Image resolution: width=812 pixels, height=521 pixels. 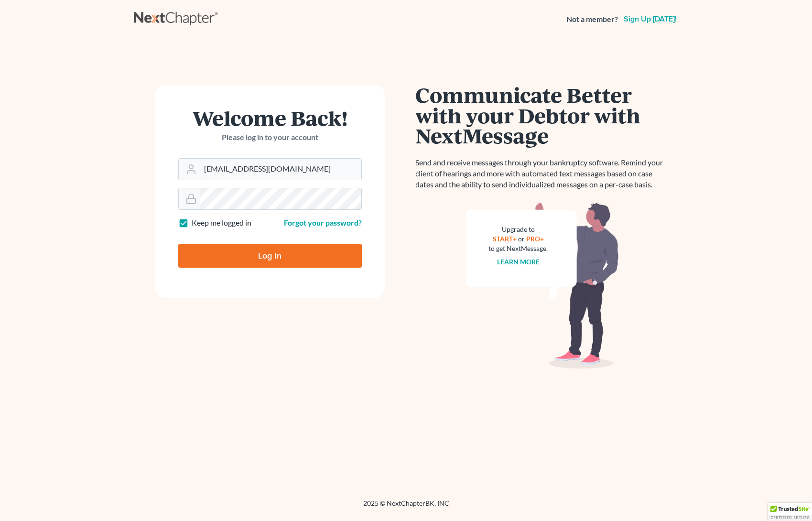 I want to click on p: Send and receive messages through your bankruptcy software. Remind your client of hearings and mo..., so click(x=543, y=173).